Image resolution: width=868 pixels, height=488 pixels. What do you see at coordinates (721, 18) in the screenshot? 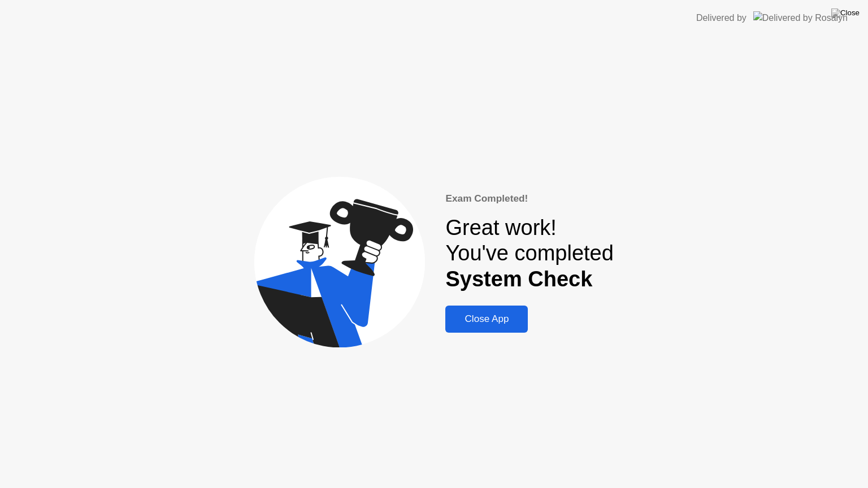
I see `div: Delivered by` at bounding box center [721, 18].